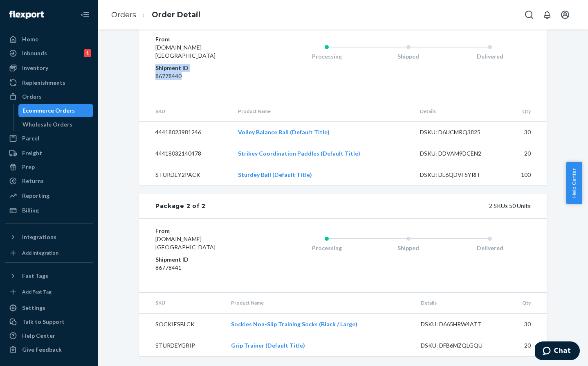 This screenshot has height=366, width=588. What do you see at coordinates (30, 138) in the screenshot?
I see `div: Parcel` at bounding box center [30, 138].